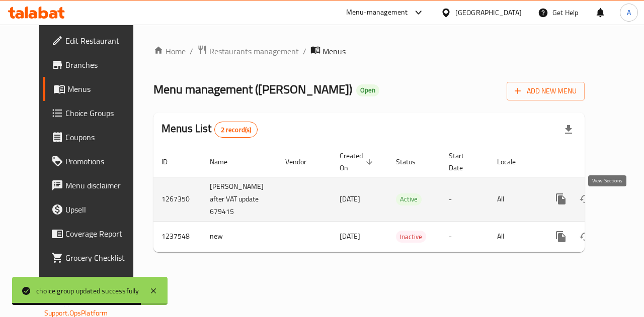  I want to click on span: Branches, so click(102, 65).